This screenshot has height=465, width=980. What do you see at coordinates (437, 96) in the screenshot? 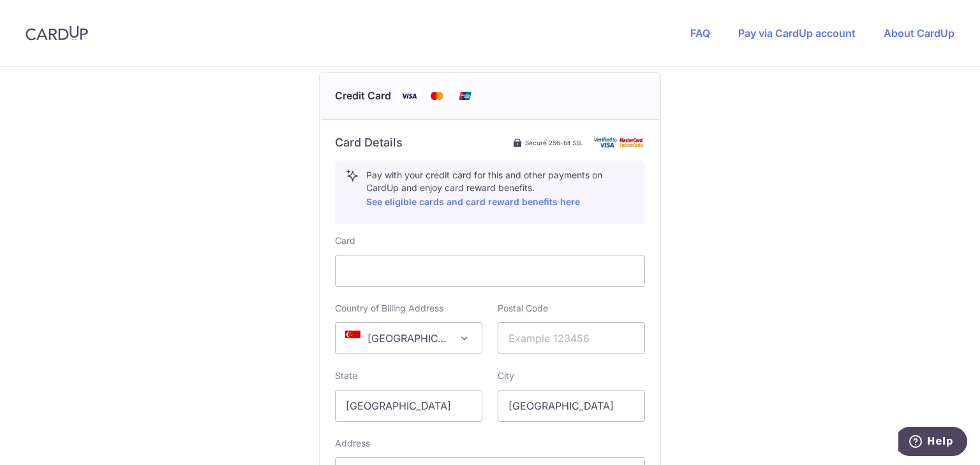
I see `img: Mastercard` at bounding box center [437, 96].